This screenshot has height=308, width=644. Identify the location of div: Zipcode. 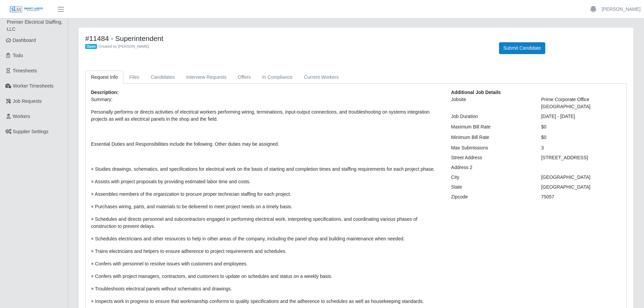
(491, 197).